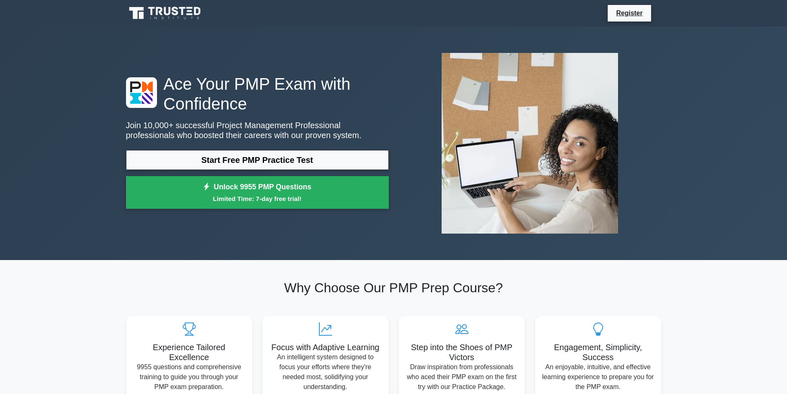  What do you see at coordinates (257, 94) in the screenshot?
I see `h1: Ace Your PMP Exam with Confidence` at bounding box center [257, 94].